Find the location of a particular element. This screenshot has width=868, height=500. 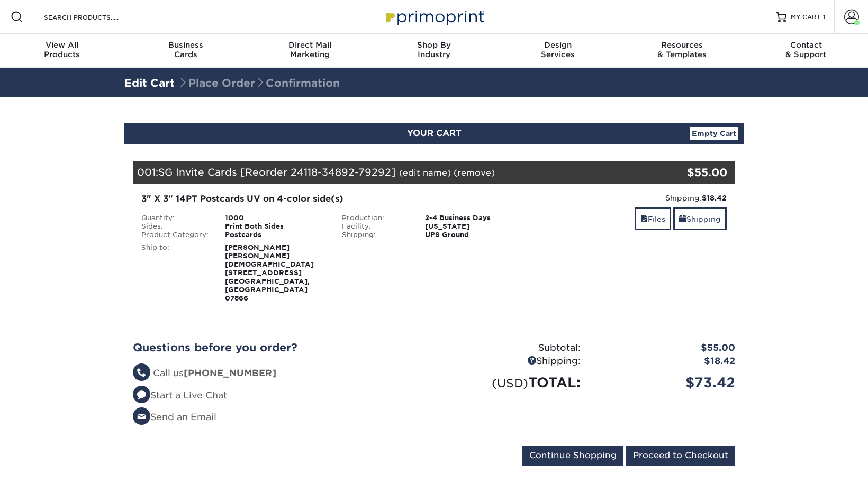

div: Marketing is located at coordinates (310, 50).